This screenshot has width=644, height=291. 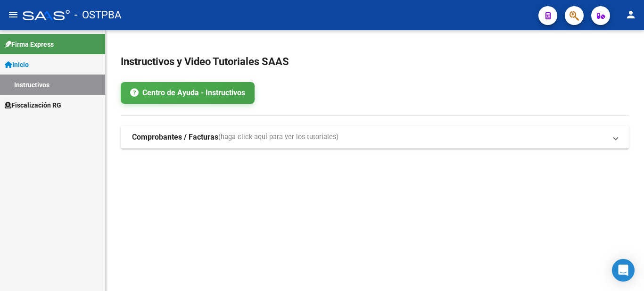 What do you see at coordinates (278, 137) in the screenshot?
I see `span: (haga click aquí para ver los tutoriales)` at bounding box center [278, 137].